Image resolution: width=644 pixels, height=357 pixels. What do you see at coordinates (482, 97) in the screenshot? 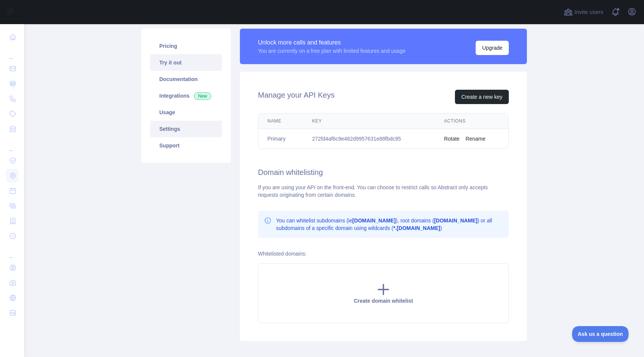
I see `button: Create a new key` at bounding box center [482, 97].